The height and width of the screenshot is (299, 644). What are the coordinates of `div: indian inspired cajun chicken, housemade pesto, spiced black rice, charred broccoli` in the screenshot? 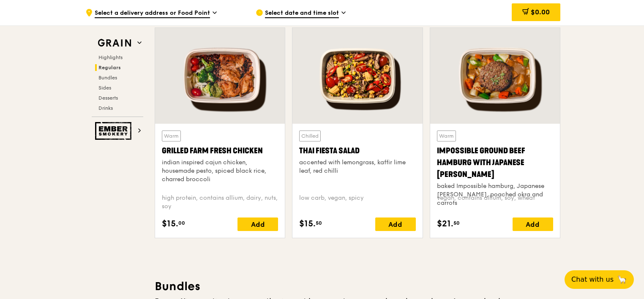 It's located at (220, 171).